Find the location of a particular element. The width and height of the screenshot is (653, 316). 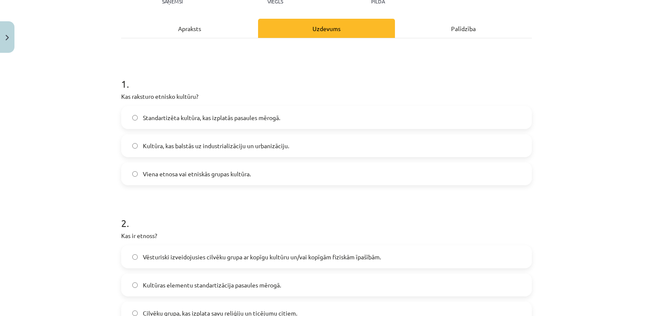

span: Viena etnosa vai etniskās grupas kultūra. is located at coordinates (197, 174).